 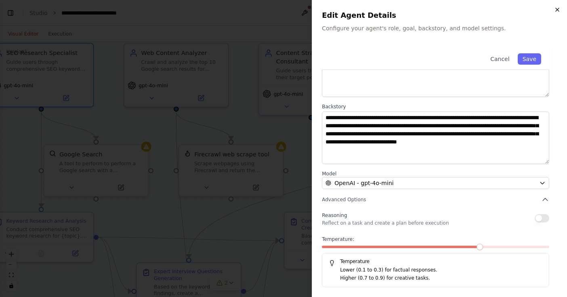 I want to click on p: Reflect on a task and create a plan before execution, so click(x=385, y=223).